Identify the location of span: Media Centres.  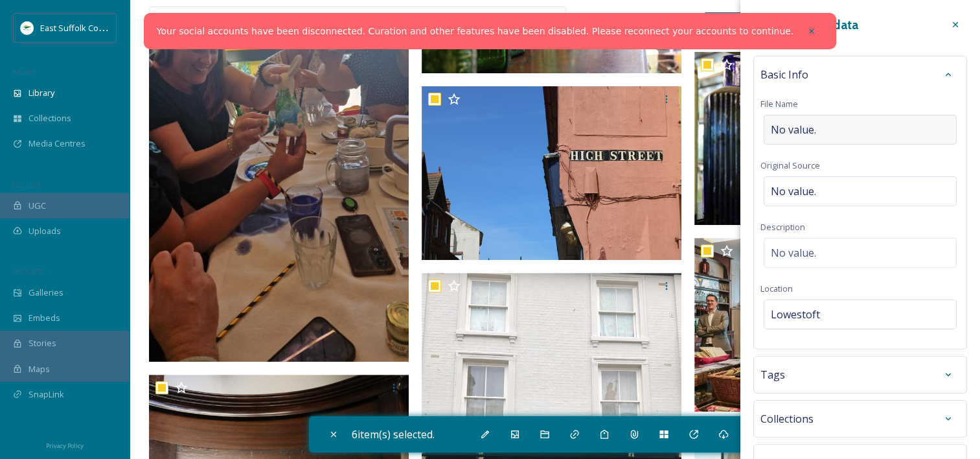
(57, 143).